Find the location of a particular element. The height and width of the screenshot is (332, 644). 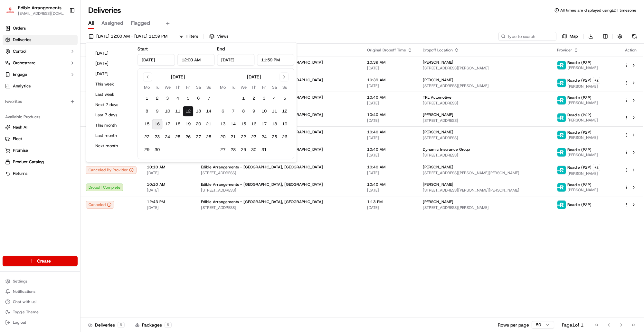

button: Nash AI is located at coordinates (40, 127).